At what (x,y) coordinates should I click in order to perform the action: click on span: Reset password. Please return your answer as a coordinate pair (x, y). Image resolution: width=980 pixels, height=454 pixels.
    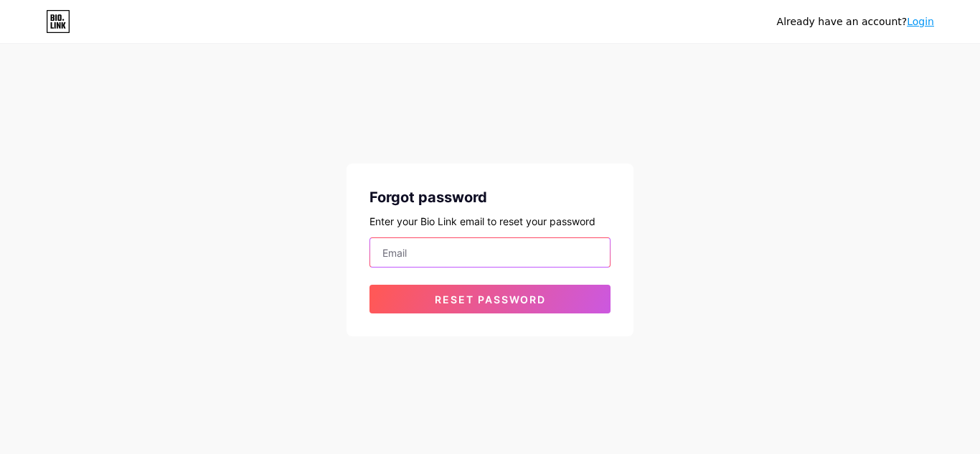
    Looking at the image, I should click on (490, 300).